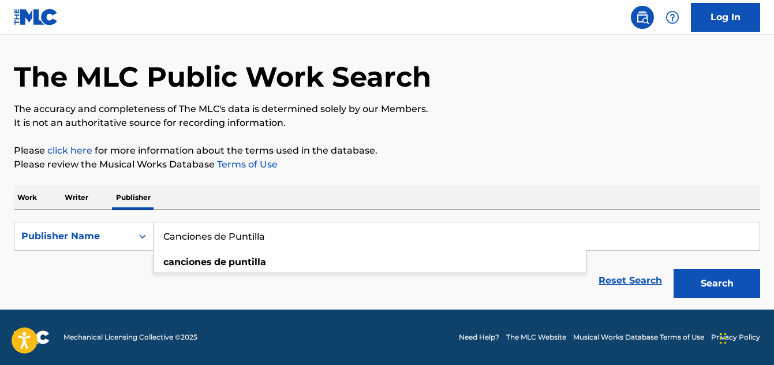  What do you see at coordinates (387, 151) in the screenshot?
I see `p: Please for more information about the terms used in the database.` at bounding box center [387, 151].